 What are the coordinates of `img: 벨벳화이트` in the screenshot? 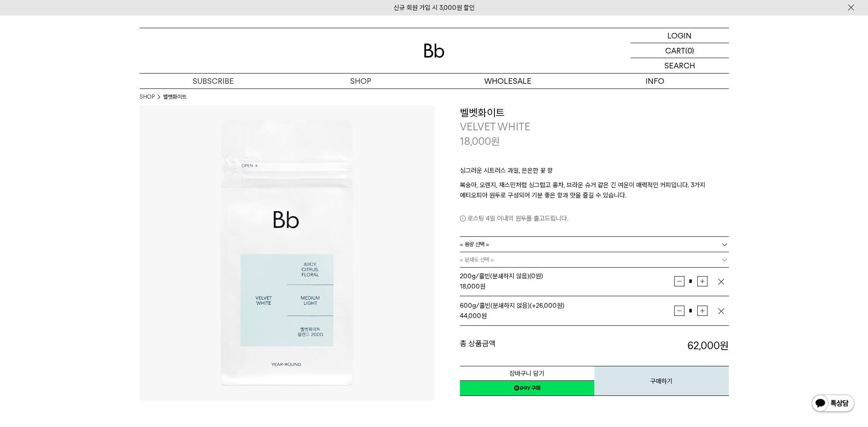 It's located at (287, 253).